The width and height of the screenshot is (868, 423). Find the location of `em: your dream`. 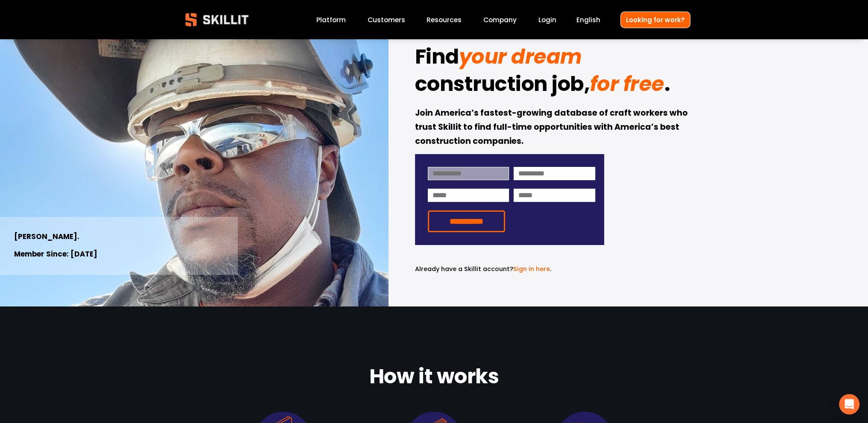

em: your dream is located at coordinates (520, 56).